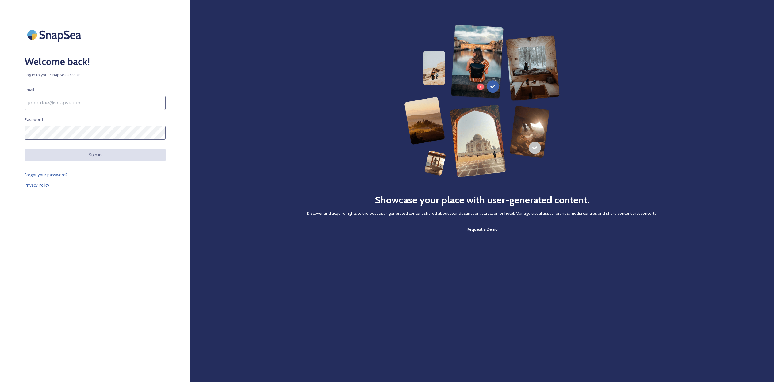 The image size is (774, 382). I want to click on h2: Showcase your place with user-generated content., so click(482, 200).